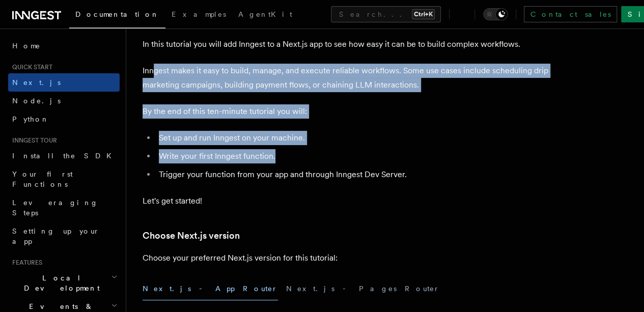 The image size is (644, 312). I want to click on li: Set up and run Inngest on your machine., so click(353, 138).